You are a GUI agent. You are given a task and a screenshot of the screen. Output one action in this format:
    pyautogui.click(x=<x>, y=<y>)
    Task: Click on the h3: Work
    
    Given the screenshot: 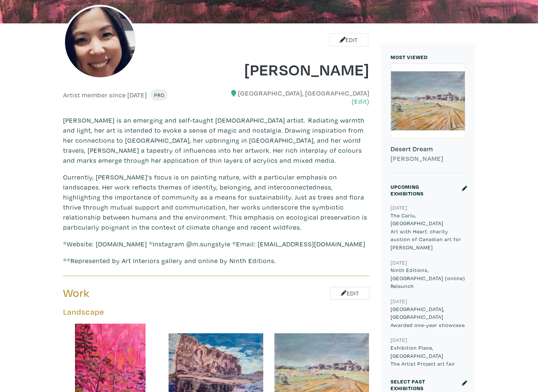 What is the action you would take?
    pyautogui.click(x=137, y=293)
    